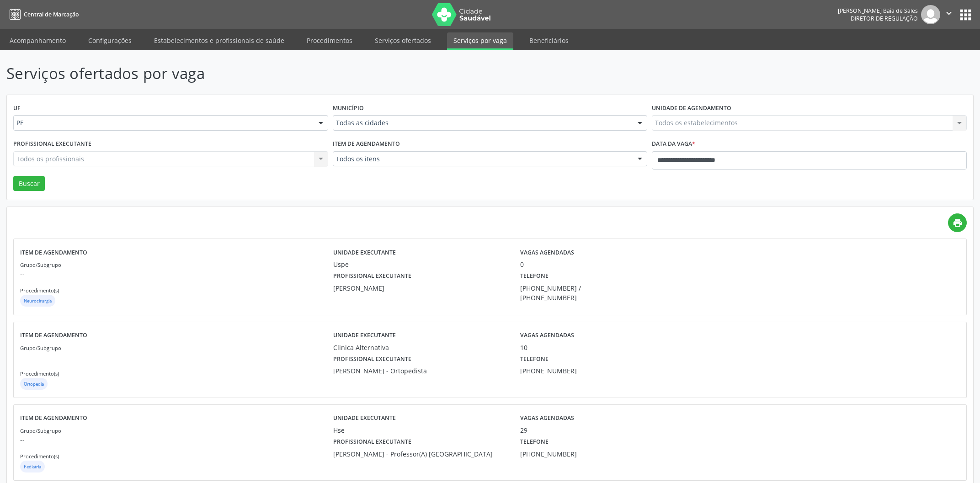 The image size is (980, 483). I want to click on span: PE, so click(163, 123).